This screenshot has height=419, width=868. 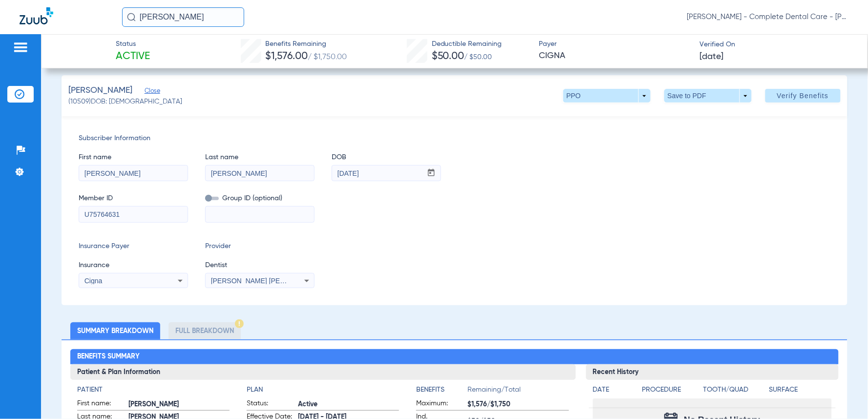 What do you see at coordinates (467, 44) in the screenshot?
I see `span: Deductible Remaining` at bounding box center [467, 44].